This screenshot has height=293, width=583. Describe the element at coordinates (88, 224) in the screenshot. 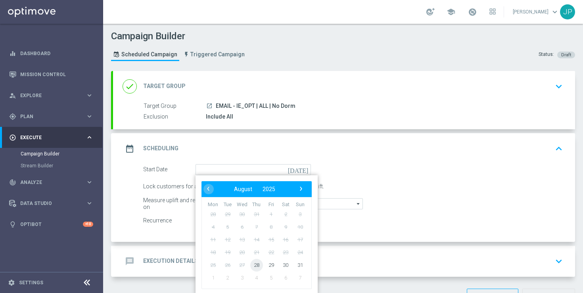

I see `div: +10` at that location.